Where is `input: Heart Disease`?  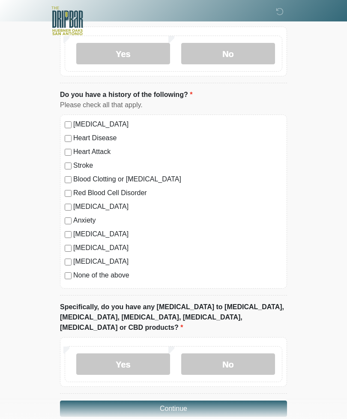
input: Heart Disease is located at coordinates (68, 139).